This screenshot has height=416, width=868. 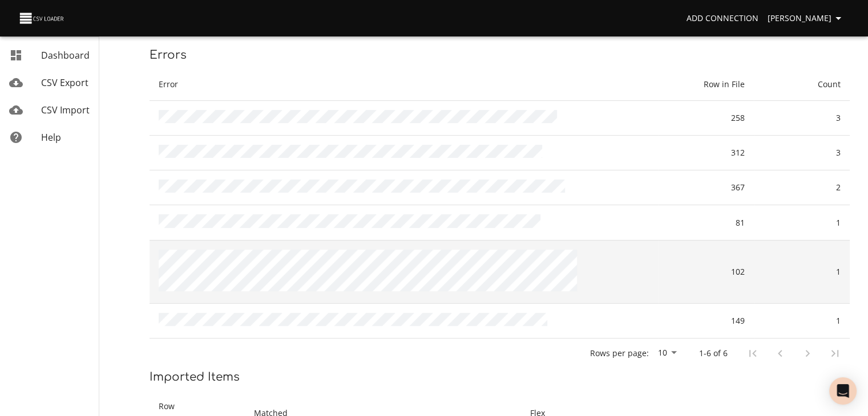 What do you see at coordinates (667, 354) in the screenshot?
I see `div: 10` at bounding box center [667, 354].